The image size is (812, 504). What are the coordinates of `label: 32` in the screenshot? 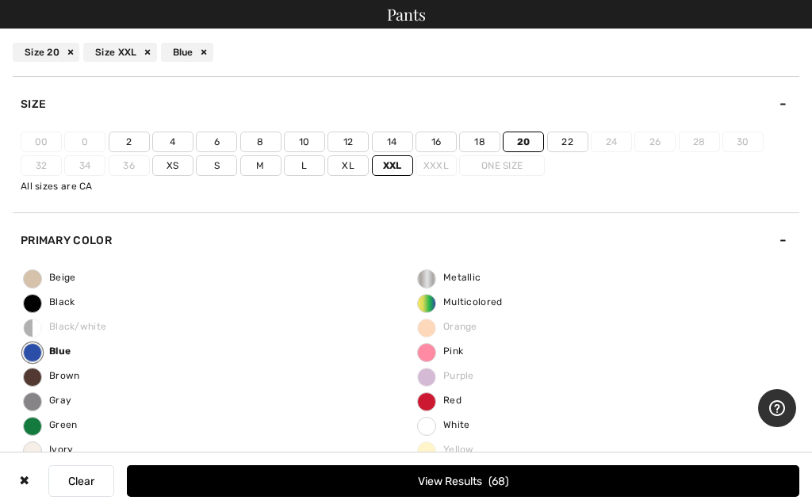 It's located at (42, 165).